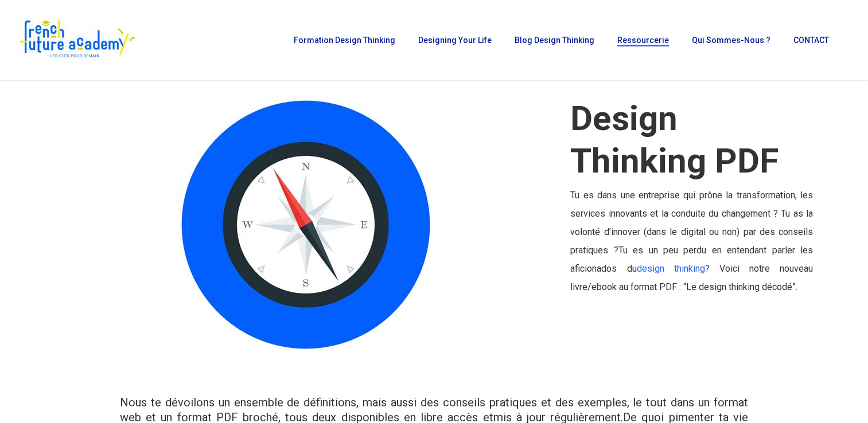 The width and height of the screenshot is (868, 423). I want to click on img: French Future Academy, so click(77, 40).